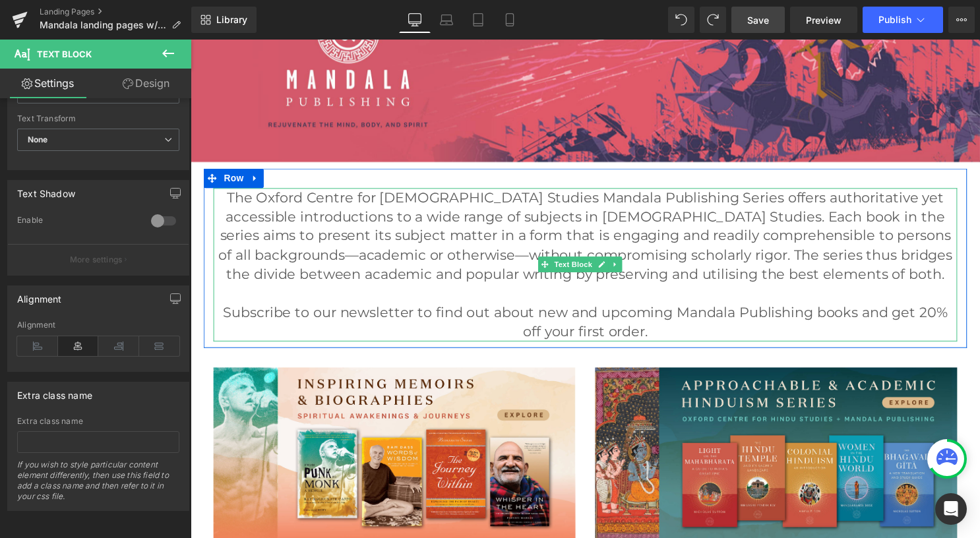 The image size is (980, 538). I want to click on div: Open Intercom Messenger, so click(950, 509).